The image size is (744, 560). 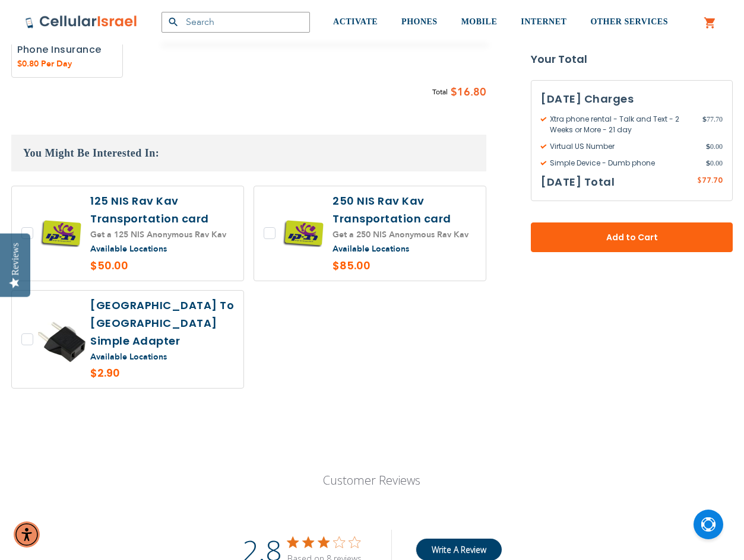 I want to click on span: ACTIVATE, so click(x=355, y=22).